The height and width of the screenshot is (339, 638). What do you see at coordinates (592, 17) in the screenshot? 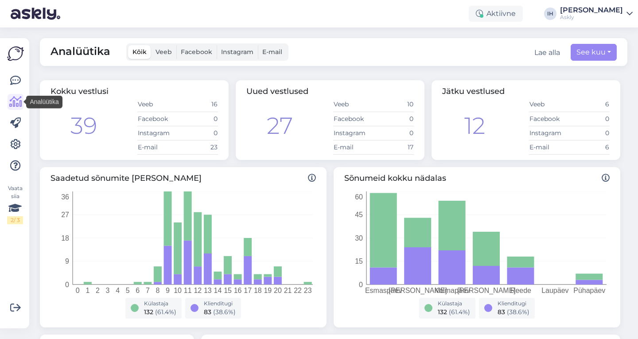
I see `div: Askly` at bounding box center [592, 17].